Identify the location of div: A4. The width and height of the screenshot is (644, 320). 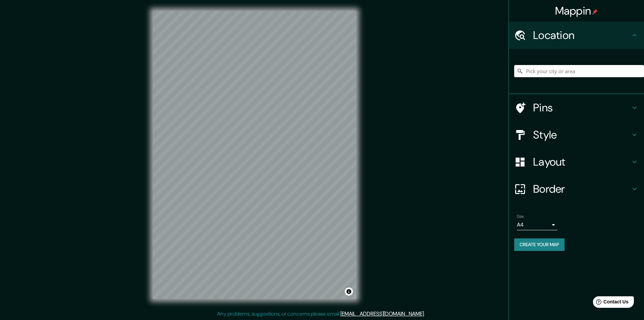
(537, 225).